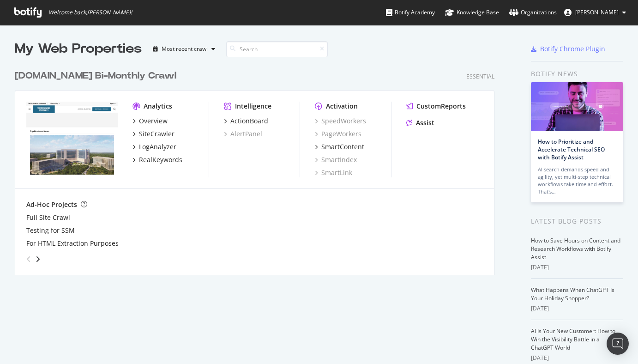 The height and width of the screenshot is (364, 638). Describe the element at coordinates (72, 138) in the screenshot. I see `img: www.bizjournals.com` at that location.